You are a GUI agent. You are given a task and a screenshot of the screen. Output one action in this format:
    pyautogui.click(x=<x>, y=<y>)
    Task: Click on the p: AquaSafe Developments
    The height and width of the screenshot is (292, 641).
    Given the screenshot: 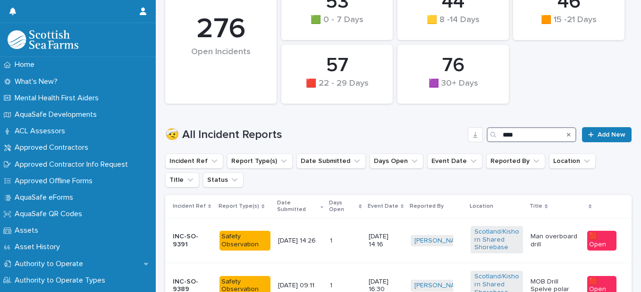 What is the action you would take?
    pyautogui.click(x=58, y=115)
    